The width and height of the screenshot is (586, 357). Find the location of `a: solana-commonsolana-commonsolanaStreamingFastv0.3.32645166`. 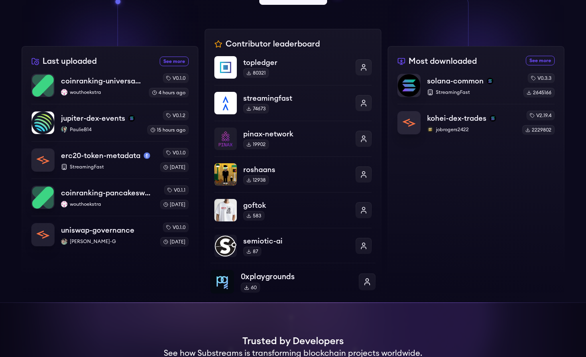

a: solana-commonsolana-commonsolanaStreamingFastv0.3.32645166 is located at coordinates (476, 89).